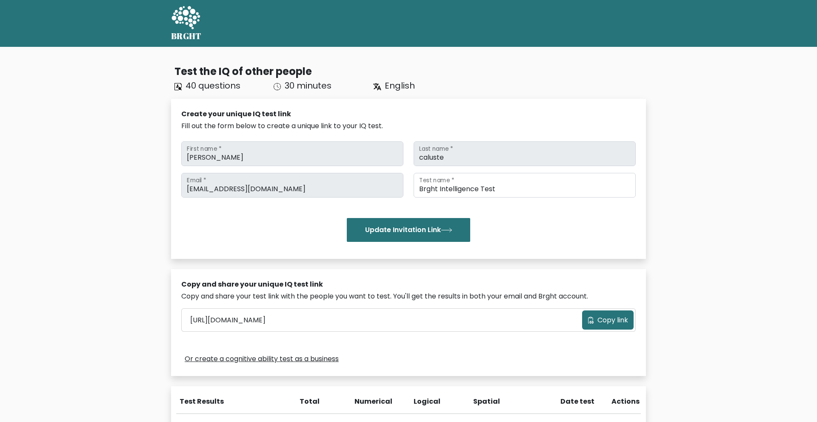 The width and height of the screenshot is (817, 422). Describe the element at coordinates (525, 154) in the screenshot. I see `input: Last name` at that location.